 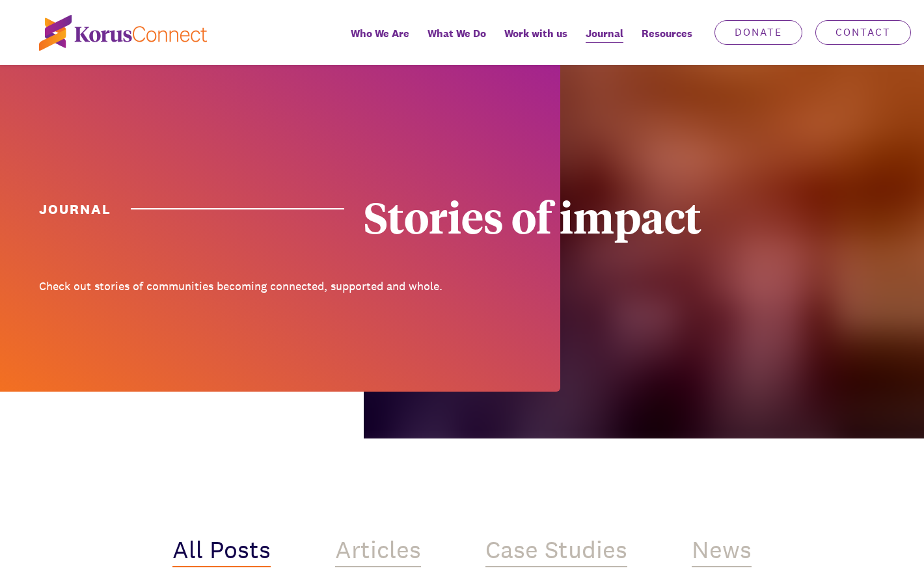 I want to click on p: Check out stories of communities becoming connected, supported and whole., so click(x=246, y=287).